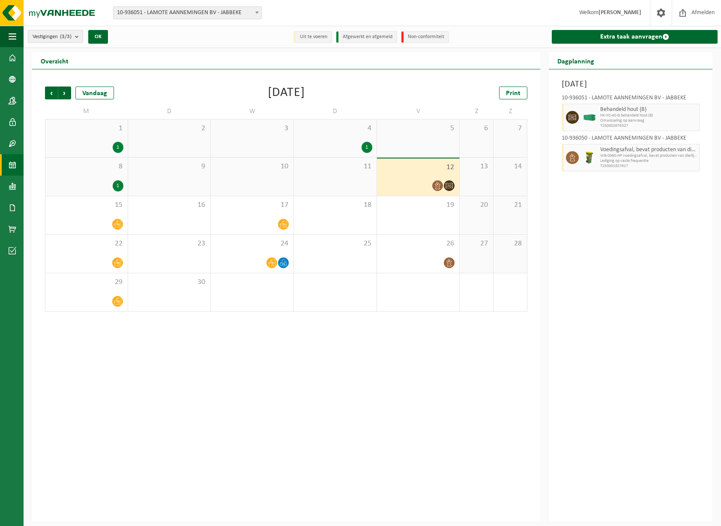  I want to click on span: 6, so click(477, 129).